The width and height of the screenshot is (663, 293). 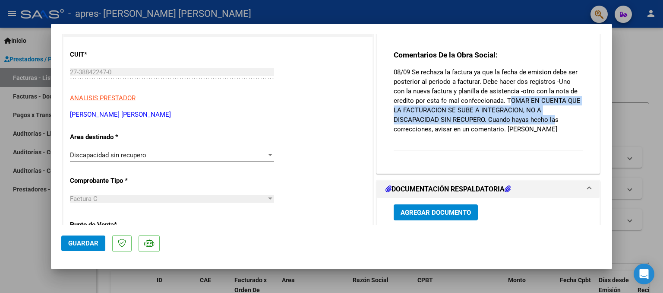 What do you see at coordinates (644, 274) in the screenshot?
I see `div: Open Intercom Messenger` at bounding box center [644, 274].